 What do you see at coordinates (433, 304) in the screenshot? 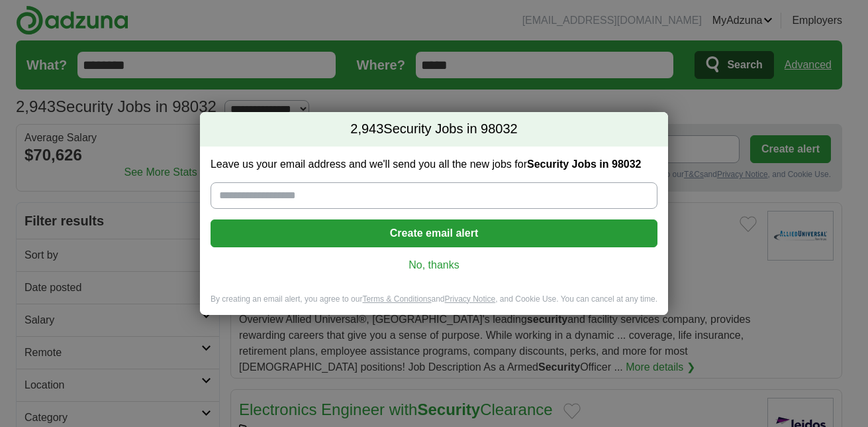
I see `div: By creating an email alert, you agree to our and , and Cookie Use. You can cancel at any time.` at bounding box center [433, 304].